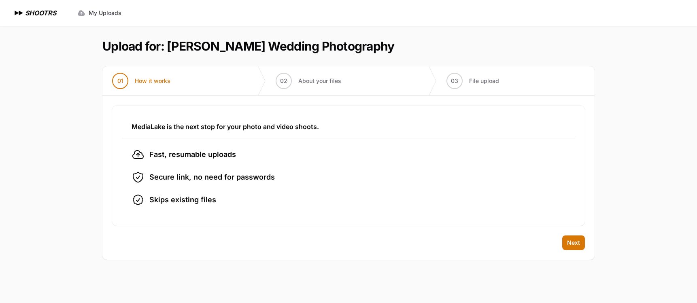  What do you see at coordinates (120, 81) in the screenshot?
I see `span: 01` at bounding box center [120, 81].